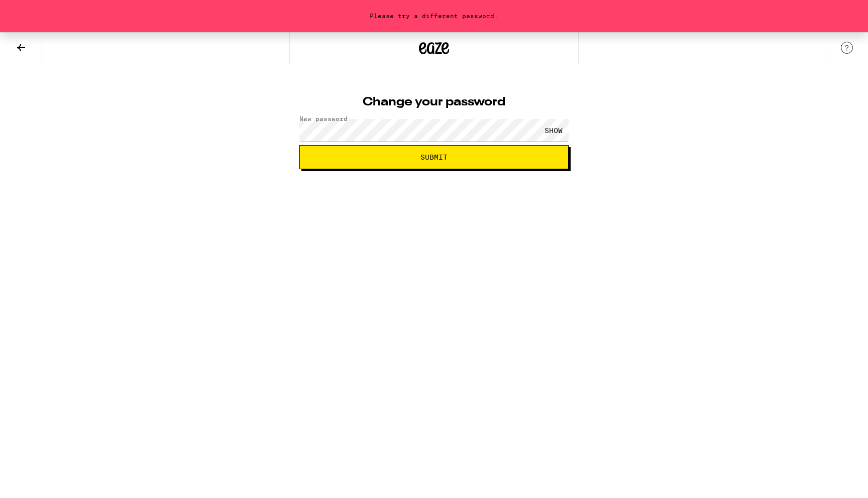  Describe the element at coordinates (434, 157) in the screenshot. I see `button: Submit` at that location.